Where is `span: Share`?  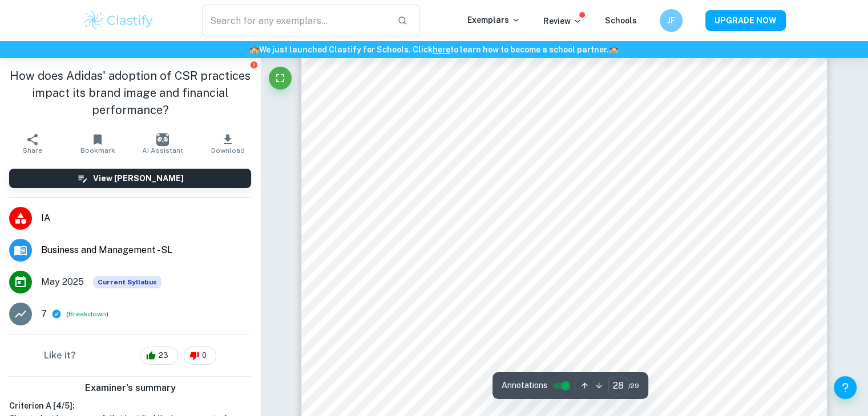 span: Share is located at coordinates (33, 150).